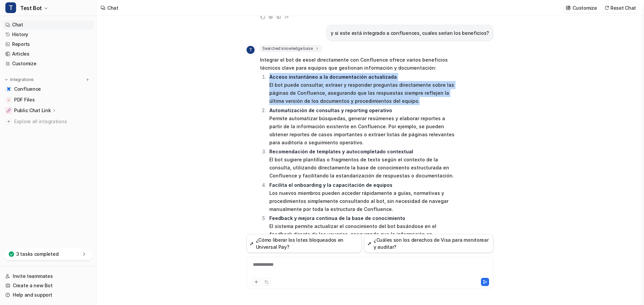 This screenshot has width=644, height=305. I want to click on img: menu_add.svg, so click(88, 80).